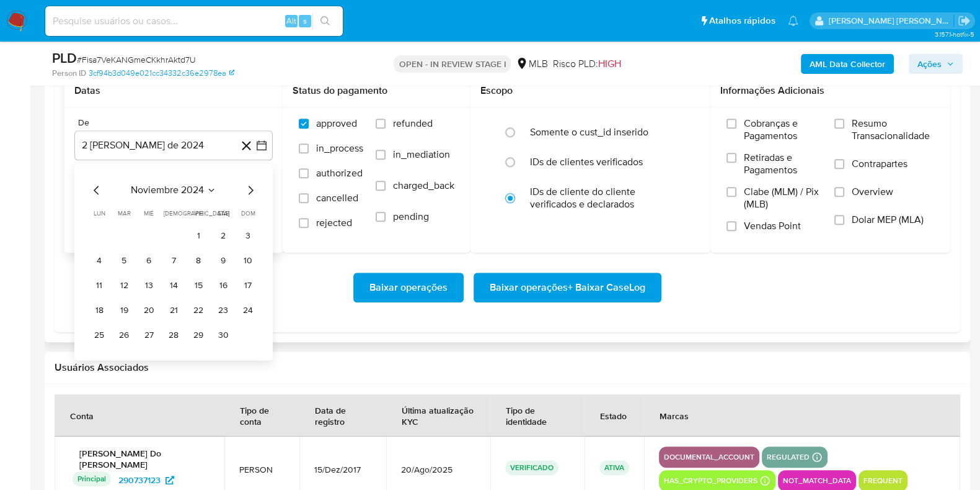 This screenshot has width=980, height=490. Describe the element at coordinates (954, 34) in the screenshot. I see `span: 3.157.1-hotfix-5` at that location.